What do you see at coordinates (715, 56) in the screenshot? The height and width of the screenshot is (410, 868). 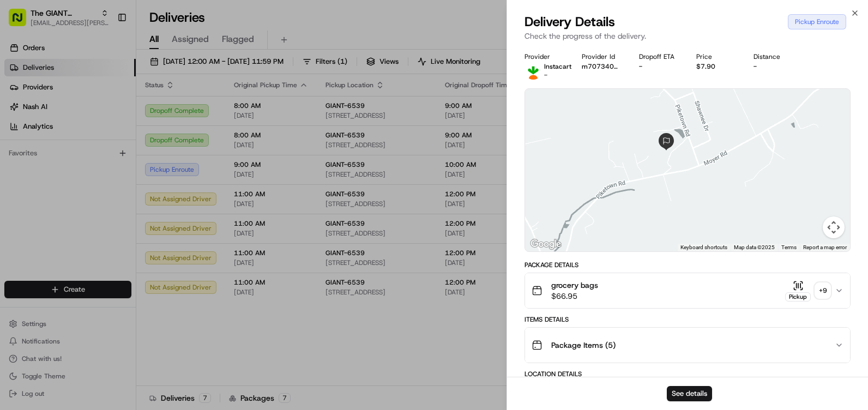 I see `div: Price` at bounding box center [715, 56].